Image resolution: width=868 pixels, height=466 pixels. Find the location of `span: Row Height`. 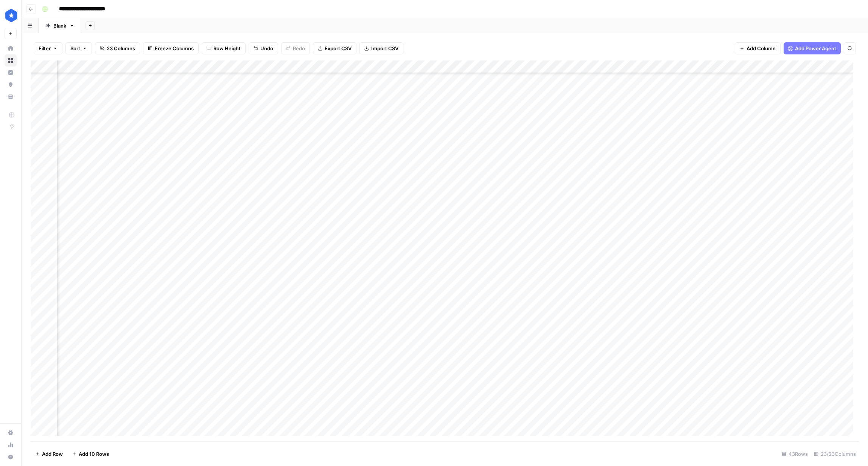

span: Row Height is located at coordinates (227, 48).